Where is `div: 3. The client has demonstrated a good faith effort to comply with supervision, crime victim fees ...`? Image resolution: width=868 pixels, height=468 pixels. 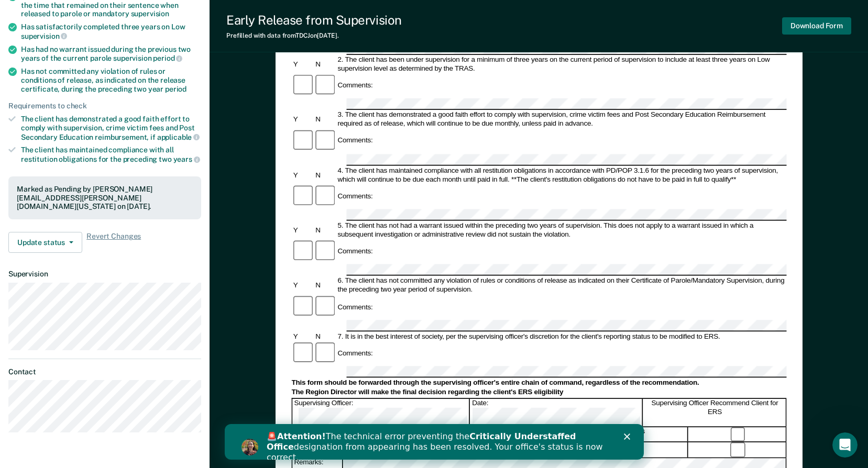
div: 3. The client has demonstrated a good faith effort to comply with supervision, crime victim fees ... is located at coordinates (561, 120).